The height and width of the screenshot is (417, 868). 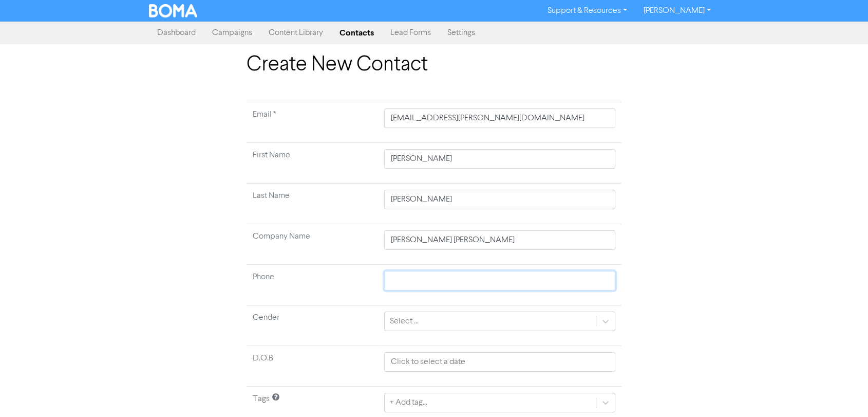 What do you see at coordinates (176, 33) in the screenshot?
I see `a: Dashboard` at bounding box center [176, 33].